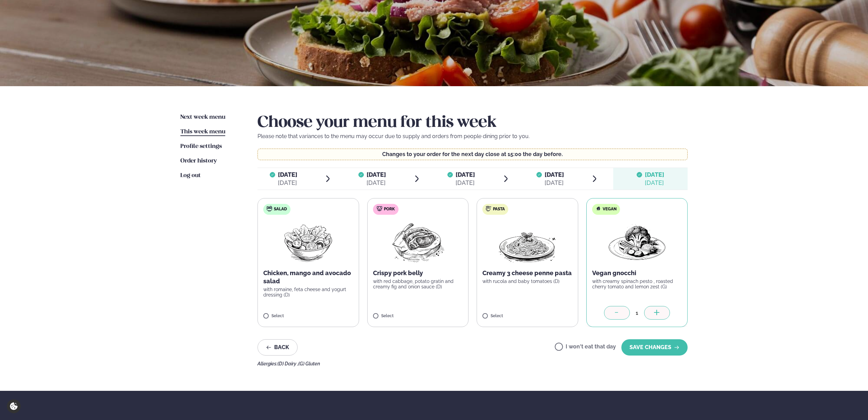 The height and width of the screenshot is (420, 868). What do you see at coordinates (609, 209) in the screenshot?
I see `span: Vegan` at bounding box center [609, 209].